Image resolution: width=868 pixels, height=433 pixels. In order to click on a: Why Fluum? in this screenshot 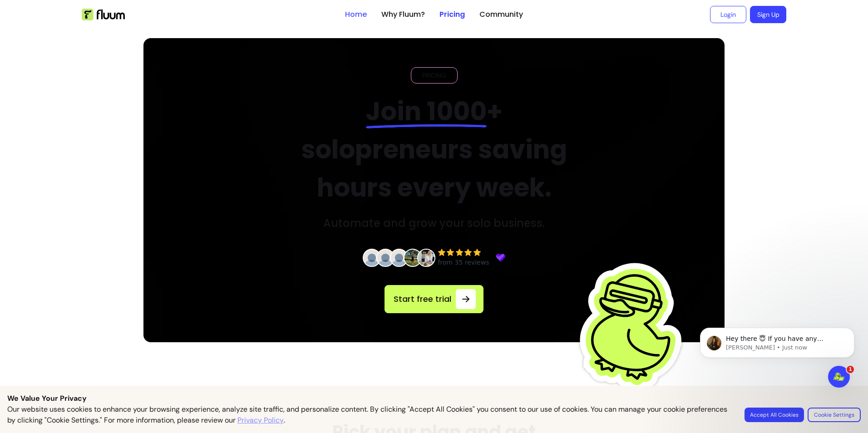, I will do `click(403, 15)`.